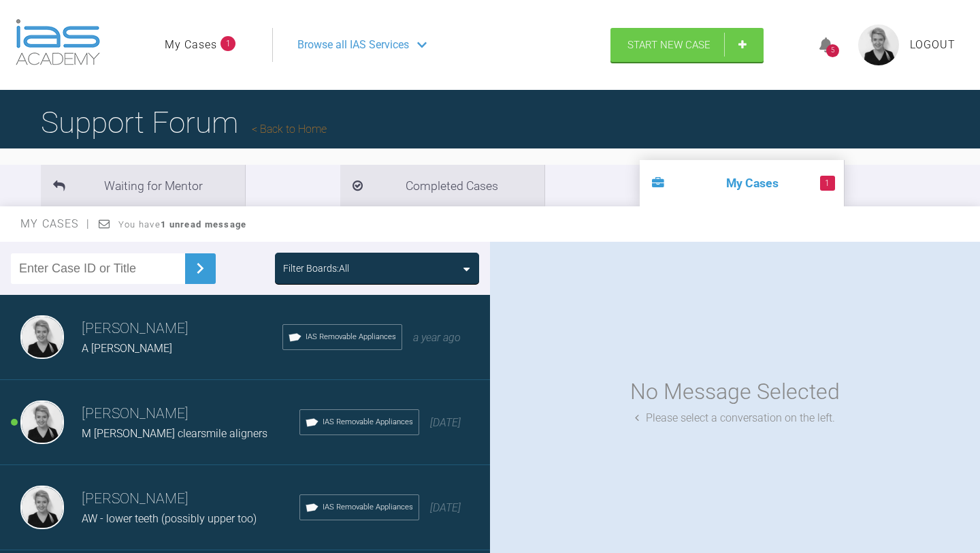  Describe the element at coordinates (437, 337) in the screenshot. I see `span: a year ago` at that location.